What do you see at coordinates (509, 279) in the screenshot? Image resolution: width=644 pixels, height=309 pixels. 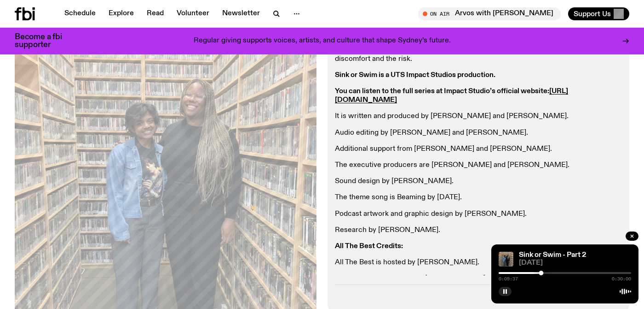 I see `span: 0:09:37` at bounding box center [509, 279].